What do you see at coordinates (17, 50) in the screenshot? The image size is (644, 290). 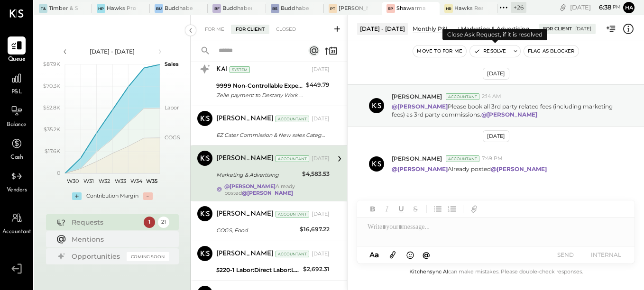 I see `a: Queue` at bounding box center [17, 50].